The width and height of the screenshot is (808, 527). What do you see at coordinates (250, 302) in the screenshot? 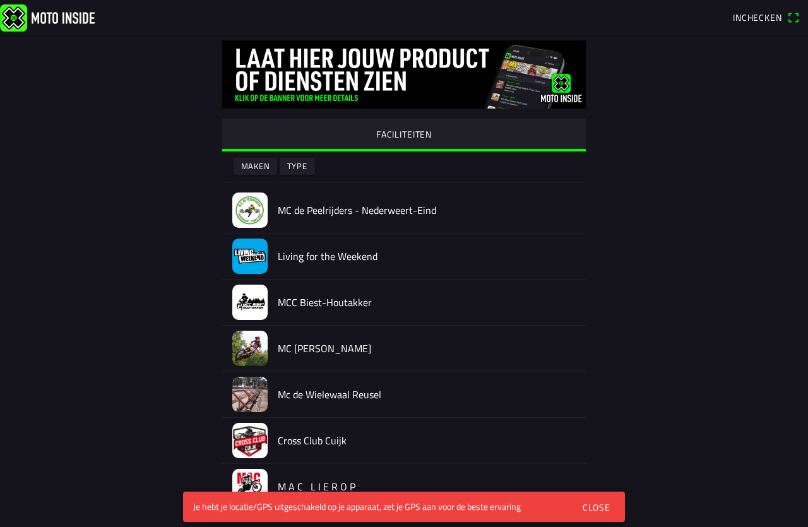
I see `img: blYthksgOceLkNu2ej2JKmd89r2Pk2JqgKxchyE3.jpg` at bounding box center [250, 302].